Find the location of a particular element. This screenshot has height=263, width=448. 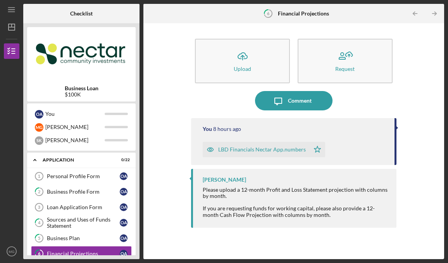

a: 3Loan Application FormOA is located at coordinates (81, 207).